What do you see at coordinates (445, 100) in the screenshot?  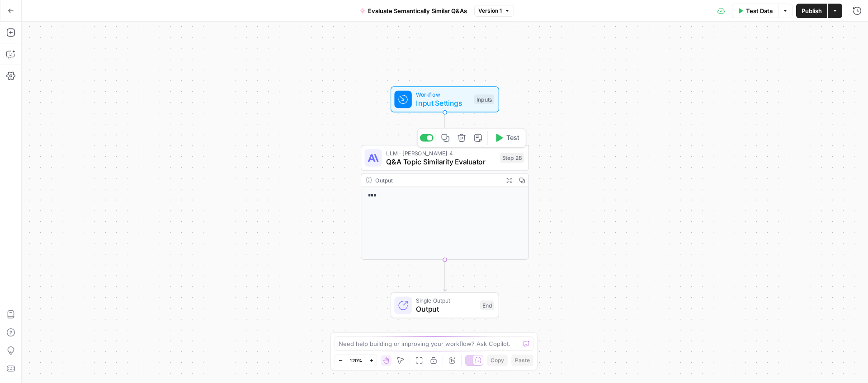 I see `div: WorkflowInput SettingsInputs` at bounding box center [445, 100].